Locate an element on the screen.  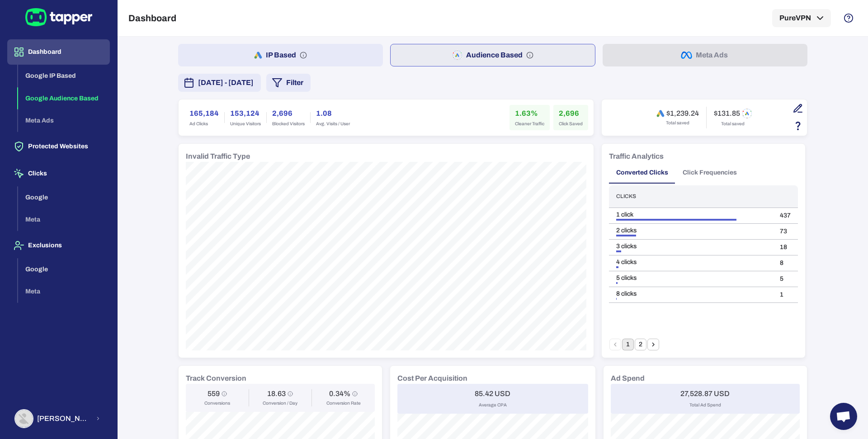
div: 2 clicks is located at coordinates (691, 231).